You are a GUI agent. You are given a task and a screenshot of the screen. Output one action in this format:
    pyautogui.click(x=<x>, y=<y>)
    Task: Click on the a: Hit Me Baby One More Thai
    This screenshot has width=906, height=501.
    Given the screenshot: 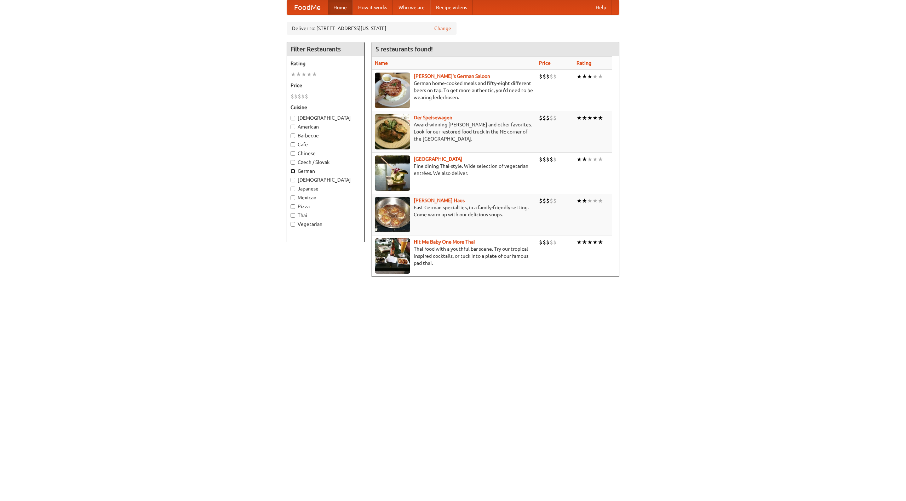 What is the action you would take?
    pyautogui.click(x=444, y=242)
    